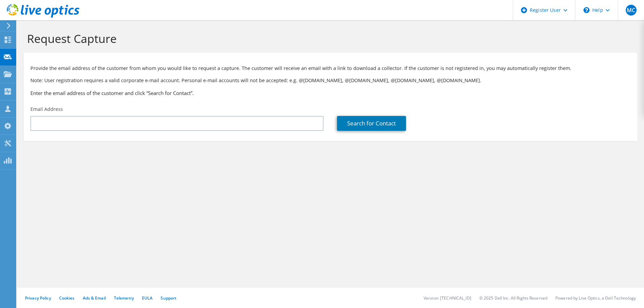 Image resolution: width=644 pixels, height=308 pixels. Describe the element at coordinates (372, 123) in the screenshot. I see `a: Search for Contact` at that location.